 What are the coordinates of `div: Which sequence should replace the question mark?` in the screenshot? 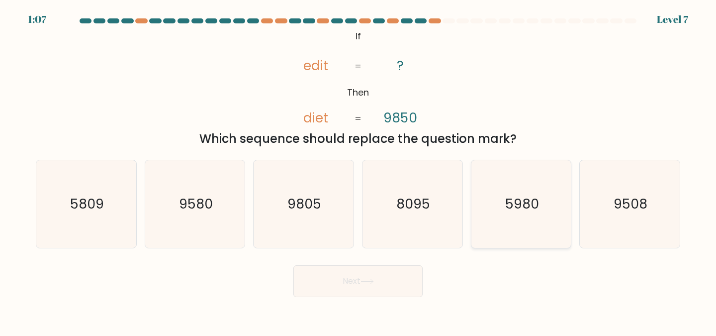 It's located at (358, 139).